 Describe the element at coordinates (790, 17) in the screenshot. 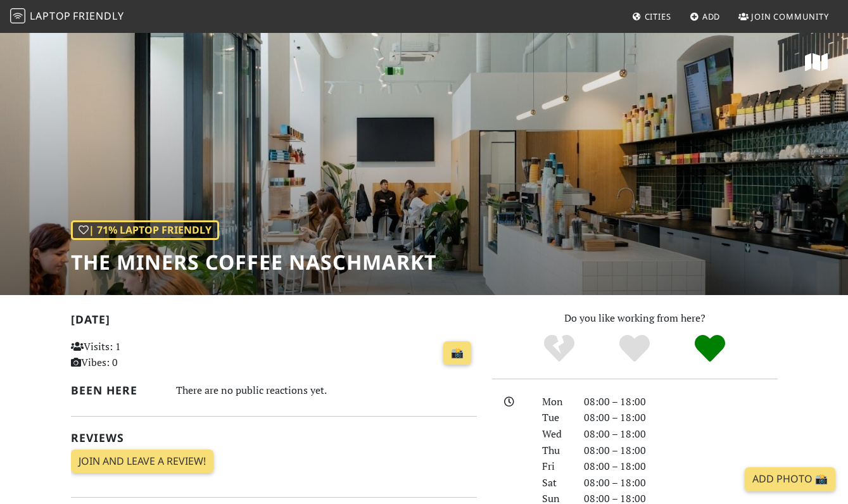

I see `span: Join Community` at that location.